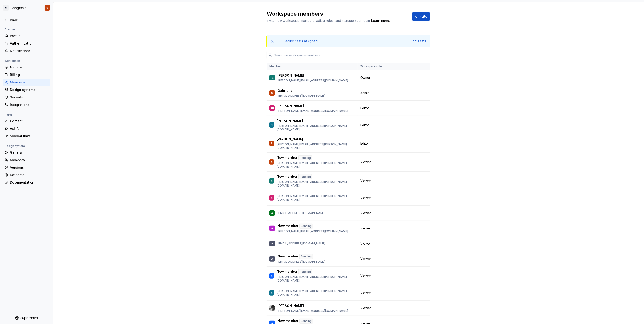  What do you see at coordinates (423, 17) in the screenshot?
I see `span: Invite` at bounding box center [423, 17].